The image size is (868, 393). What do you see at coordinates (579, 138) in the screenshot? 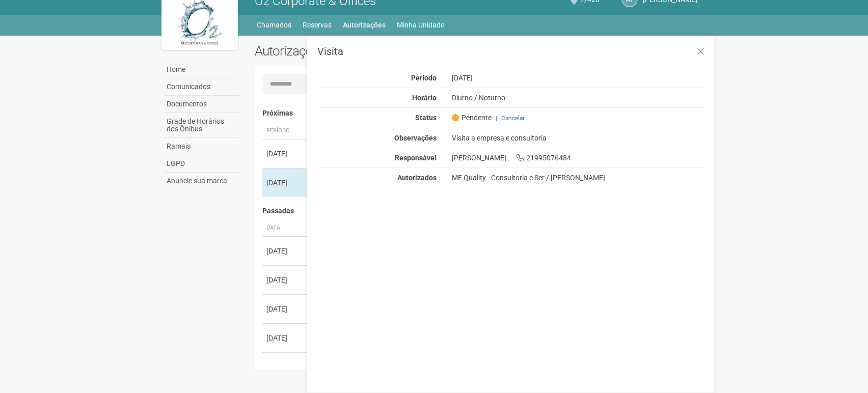
I see `div: Visita a empresa e consultoria` at bounding box center [579, 138].